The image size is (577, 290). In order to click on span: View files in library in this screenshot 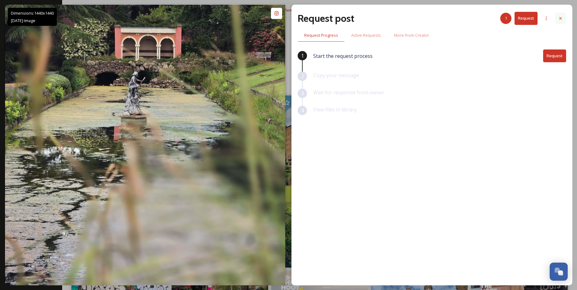, I will do `click(335, 109)`.